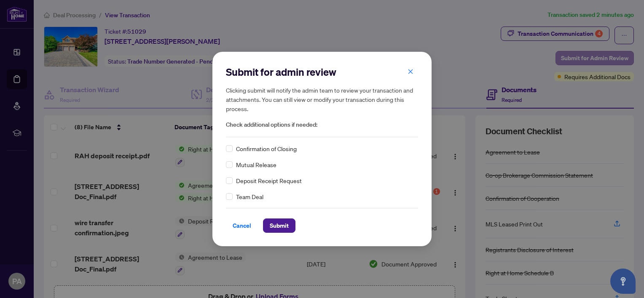  What do you see at coordinates (269, 181) in the screenshot?
I see `span: Deposit Receipt Request` at bounding box center [269, 181].